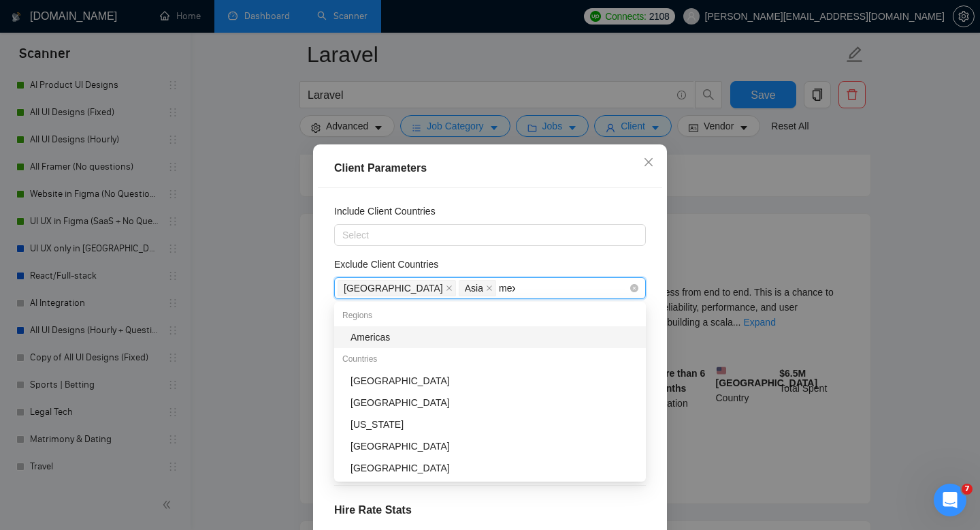 The image size is (980, 530). What do you see at coordinates (490, 168) in the screenshot?
I see `div: Client Parameters` at bounding box center [490, 168].